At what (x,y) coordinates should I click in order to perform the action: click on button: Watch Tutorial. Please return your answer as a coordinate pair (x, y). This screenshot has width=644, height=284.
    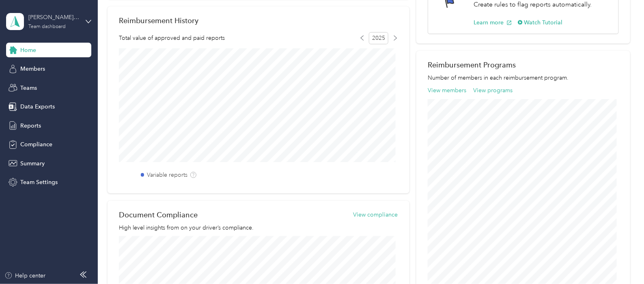
    Looking at the image, I should click on (540, 22).